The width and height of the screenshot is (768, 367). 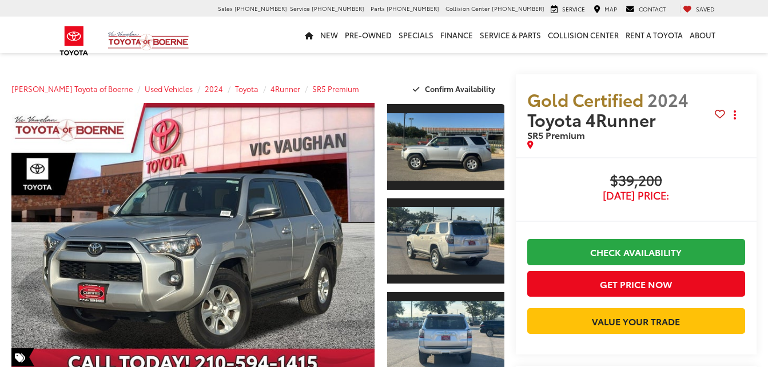 I want to click on span: Gold Certified, so click(x=585, y=99).